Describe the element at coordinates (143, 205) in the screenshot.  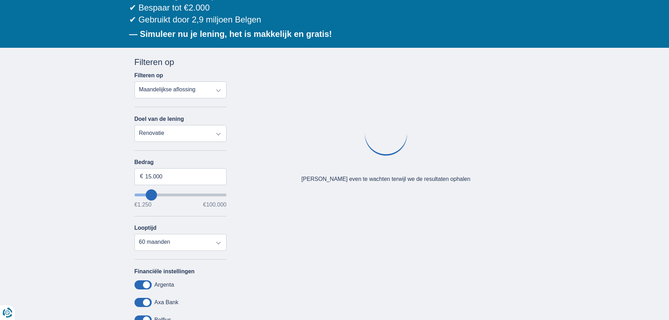
I see `span: €1.250` at that location.